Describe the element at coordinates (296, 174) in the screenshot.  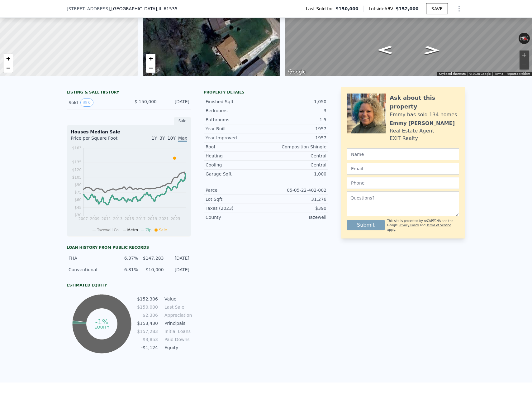
I see `div: 1,000` at that location.